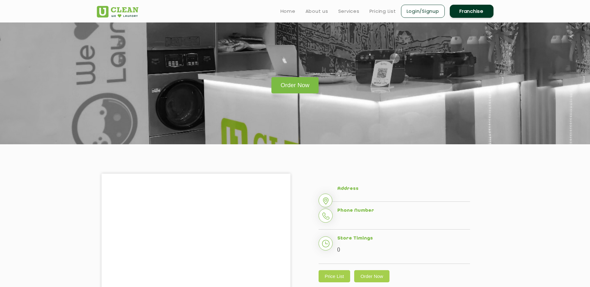 This screenshot has width=590, height=287. I want to click on h5: Store Timings, so click(404, 239).